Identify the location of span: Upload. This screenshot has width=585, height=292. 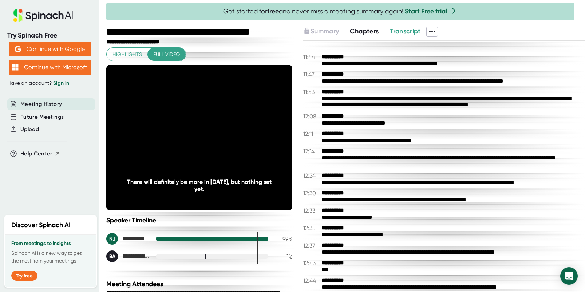
(29, 129).